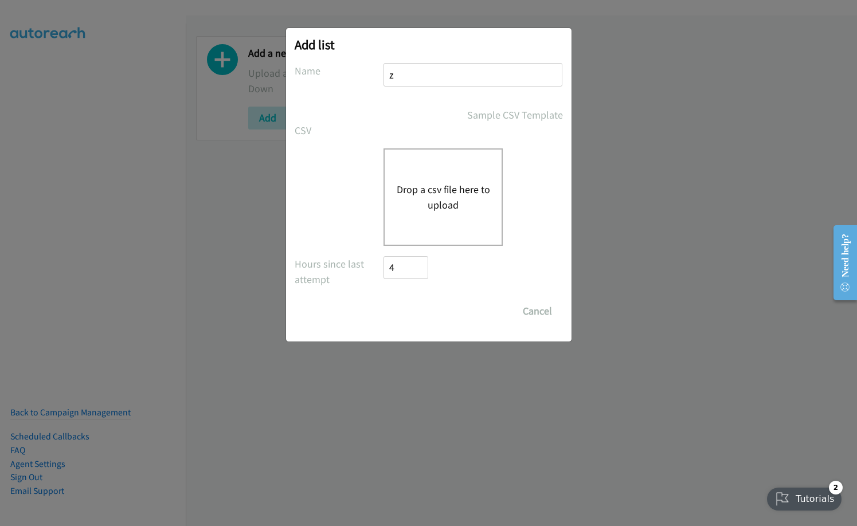 This screenshot has width=857, height=526. I want to click on button: Cancel, so click(537, 311).